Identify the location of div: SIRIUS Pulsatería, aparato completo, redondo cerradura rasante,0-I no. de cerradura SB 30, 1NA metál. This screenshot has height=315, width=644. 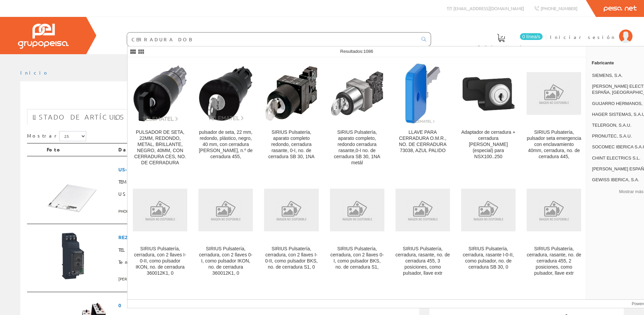
(357, 148).